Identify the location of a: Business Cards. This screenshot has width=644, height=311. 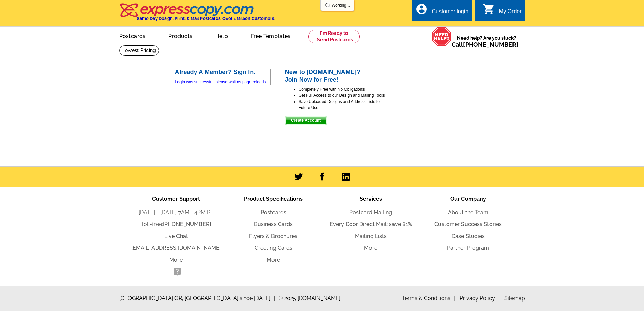
(273, 223).